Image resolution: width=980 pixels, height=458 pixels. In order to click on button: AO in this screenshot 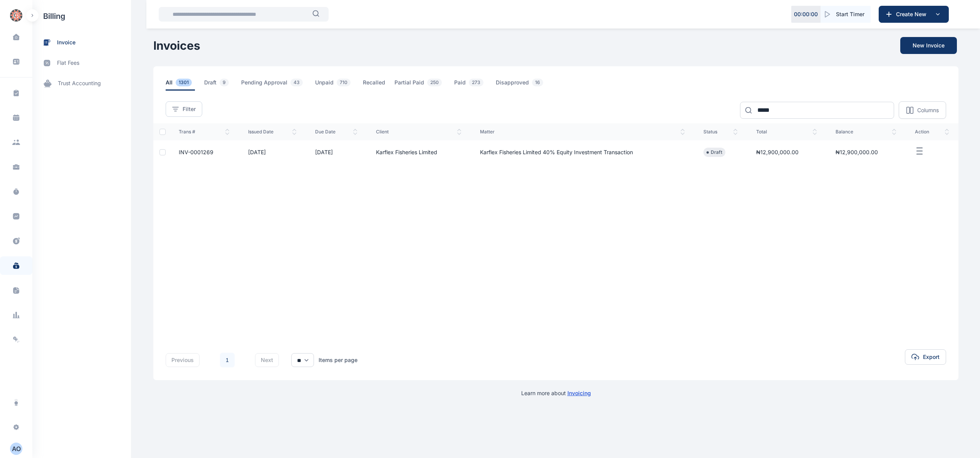, I will do `click(16, 449)`.